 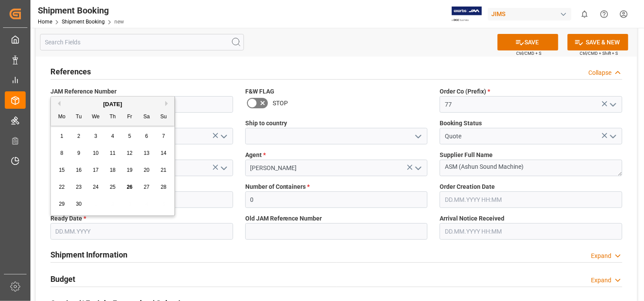 What do you see at coordinates (83, 92) in the screenshot?
I see `span: JAM Reference Number` at bounding box center [83, 92].